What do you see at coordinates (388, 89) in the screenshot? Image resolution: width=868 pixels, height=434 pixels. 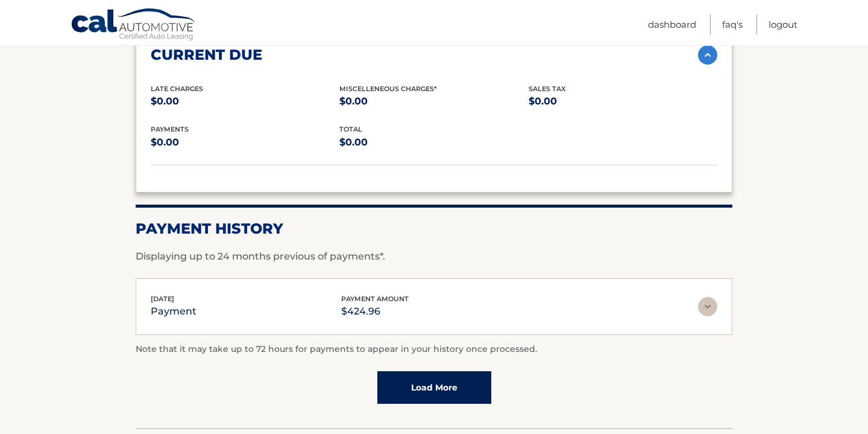 I see `span: Miscelleneous Charges*` at bounding box center [388, 89].